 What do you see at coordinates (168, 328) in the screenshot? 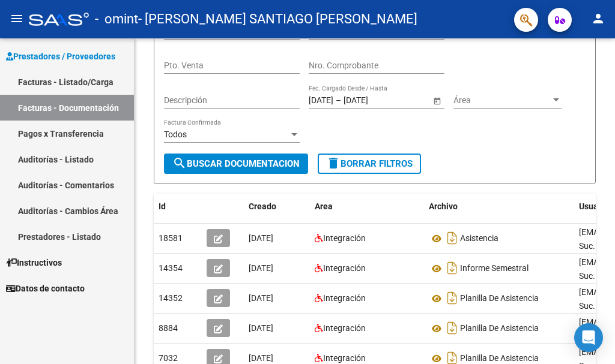
I see `span: 8884` at bounding box center [168, 328].